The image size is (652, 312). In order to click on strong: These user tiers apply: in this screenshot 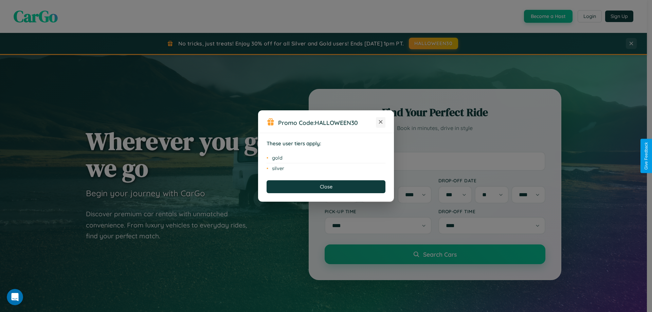, I will do `click(294, 143)`.